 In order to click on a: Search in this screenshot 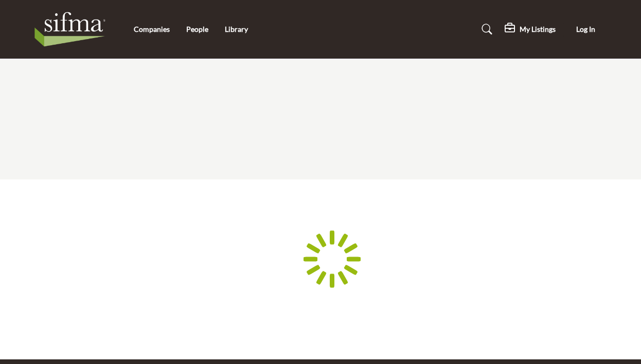, I will do `click(485, 29)`.